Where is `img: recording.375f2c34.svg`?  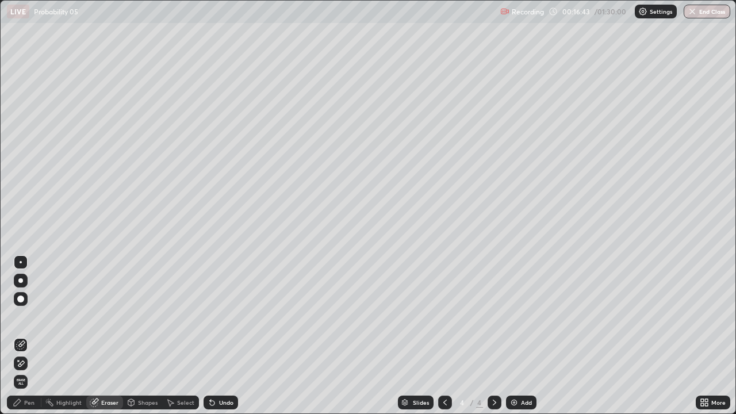 img: recording.375f2c34.svg is located at coordinates (505, 12).